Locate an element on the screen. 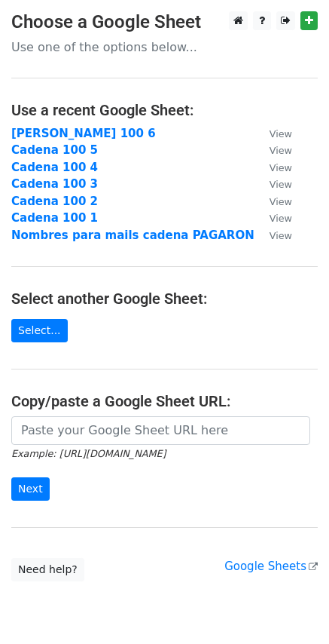 The image size is (329, 644). strong: Cadena 100 5 is located at coordinates (54, 150).